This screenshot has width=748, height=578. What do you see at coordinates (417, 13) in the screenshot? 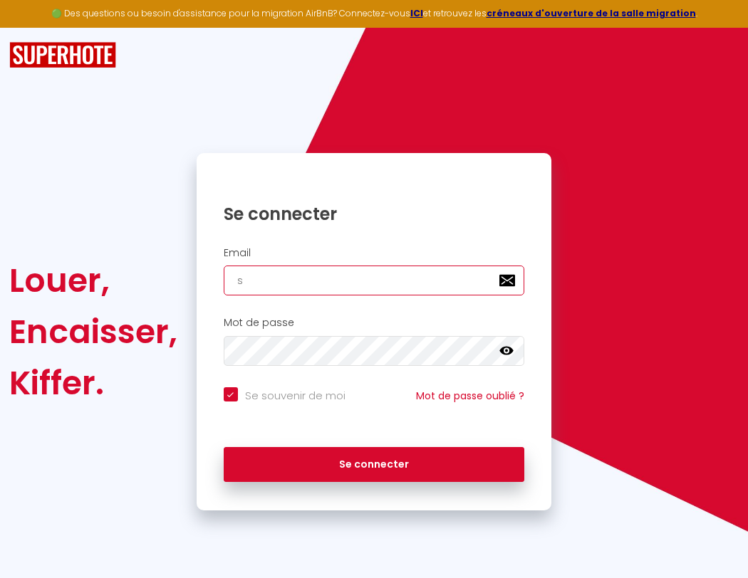
I see `strong: ICI` at bounding box center [417, 13].